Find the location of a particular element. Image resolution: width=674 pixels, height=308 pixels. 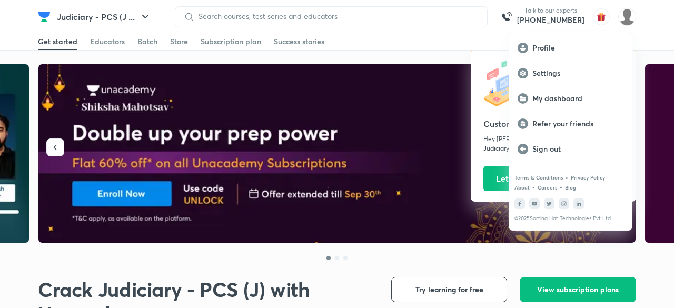

p: Settings is located at coordinates (578, 73).